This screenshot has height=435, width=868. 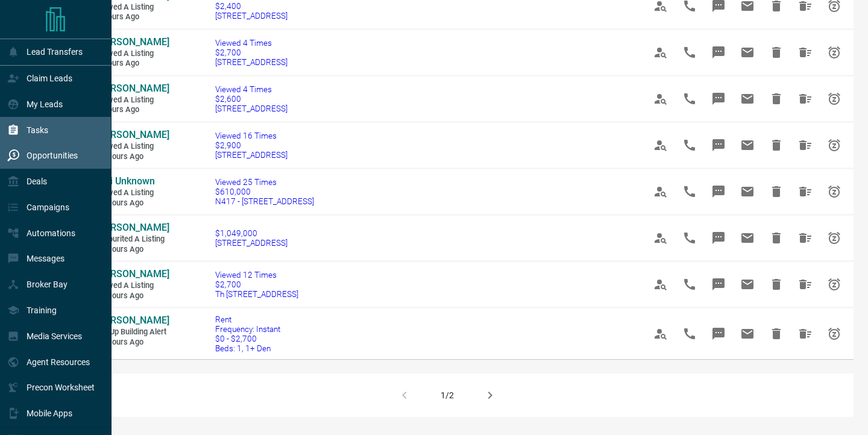 What do you see at coordinates (257, 275) in the screenshot?
I see `span: Viewed 12 Times` at bounding box center [257, 275].